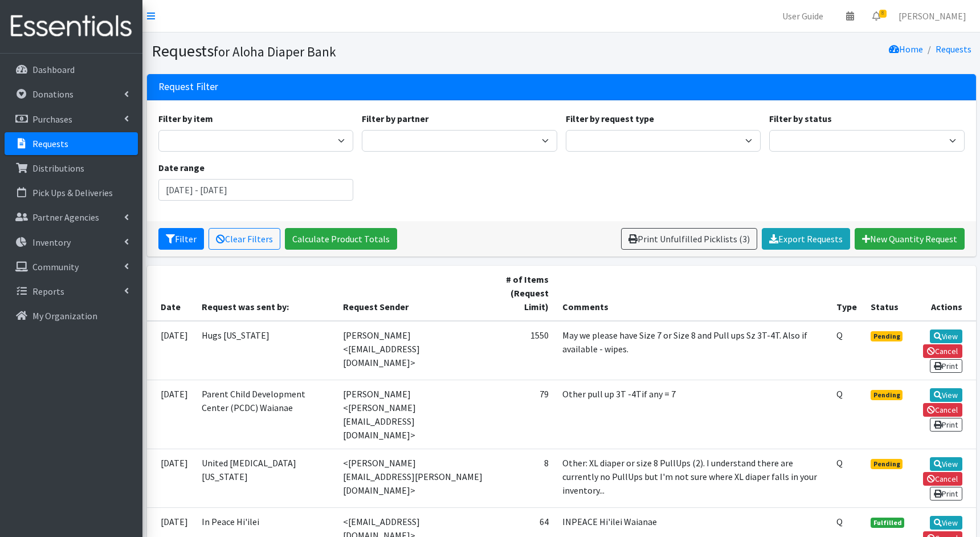 The image size is (980, 537). What do you see at coordinates (71, 168) in the screenshot?
I see `a: Distributions` at bounding box center [71, 168].